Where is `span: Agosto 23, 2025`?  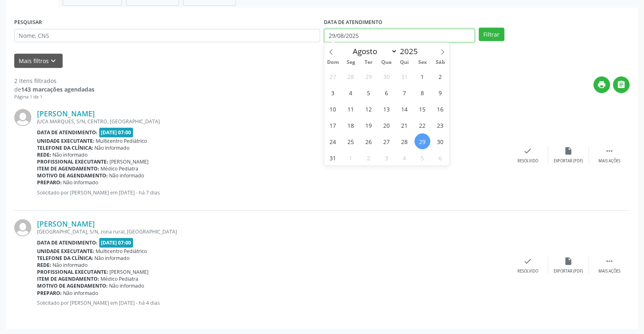 span: Agosto 23, 2025 is located at coordinates (440, 125).